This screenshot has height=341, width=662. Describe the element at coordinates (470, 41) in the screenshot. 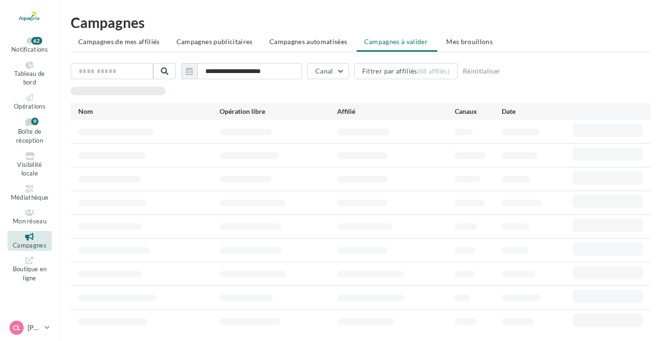

I see `span: Mes brouillons` at that location.